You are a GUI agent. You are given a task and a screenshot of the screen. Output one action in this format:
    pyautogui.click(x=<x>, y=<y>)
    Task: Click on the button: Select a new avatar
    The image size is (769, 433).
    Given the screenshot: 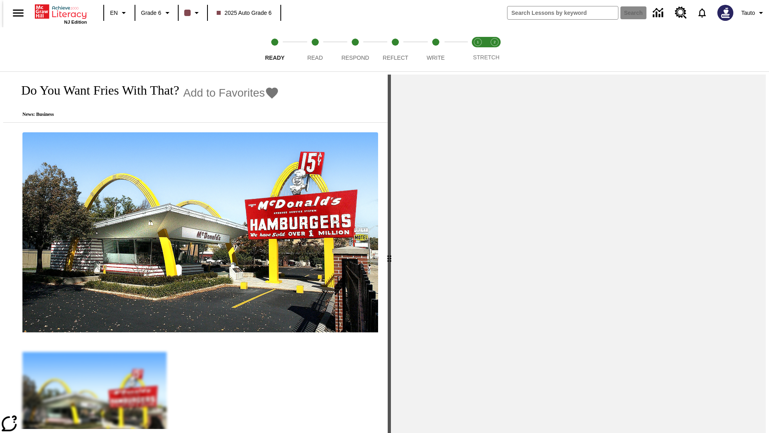 What is the action you would take?
    pyautogui.click(x=726, y=13)
    